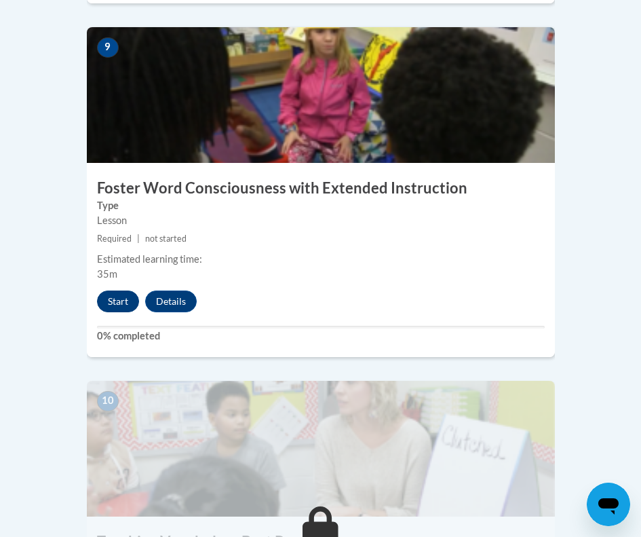 The height and width of the screenshot is (537, 641). What do you see at coordinates (321, 259) in the screenshot?
I see `div: Estimated learning time:` at bounding box center [321, 259].